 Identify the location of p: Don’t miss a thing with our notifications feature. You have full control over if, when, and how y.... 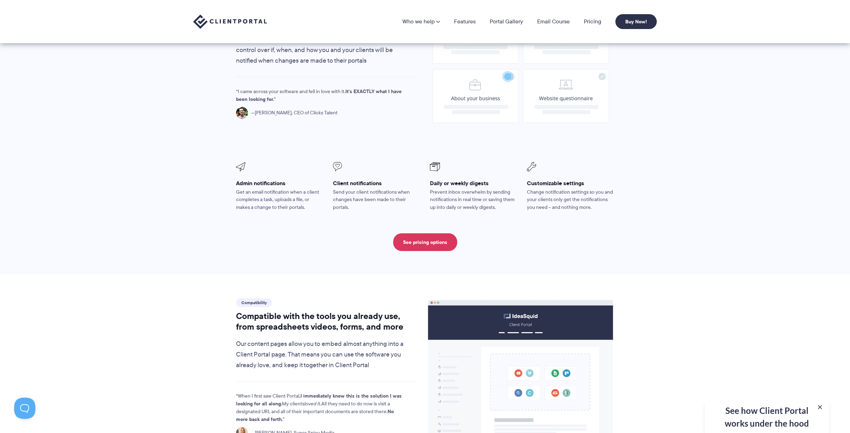
(325, 50).